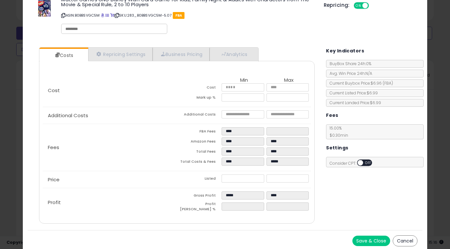  I want to click on span: Consider CPT:, so click(353, 163).